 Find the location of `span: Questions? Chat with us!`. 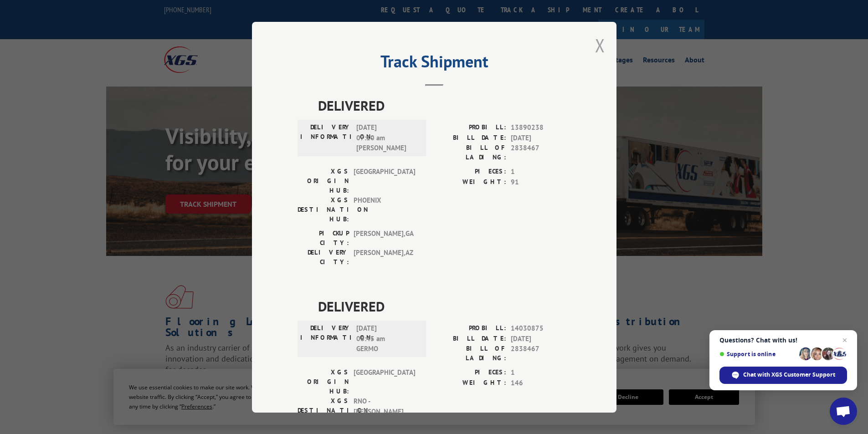

span: Questions? Chat with us! is located at coordinates (783, 340).